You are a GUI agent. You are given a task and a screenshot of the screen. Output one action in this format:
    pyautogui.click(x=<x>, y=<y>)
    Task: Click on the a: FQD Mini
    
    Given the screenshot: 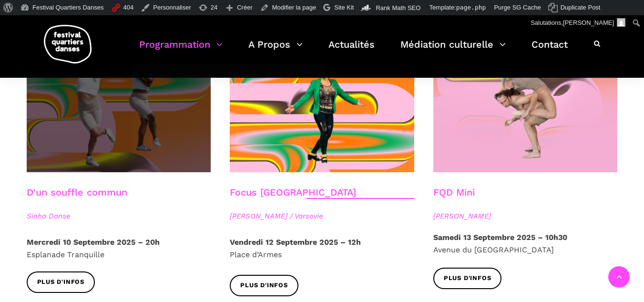 What is the action you would take?
    pyautogui.click(x=454, y=193)
    